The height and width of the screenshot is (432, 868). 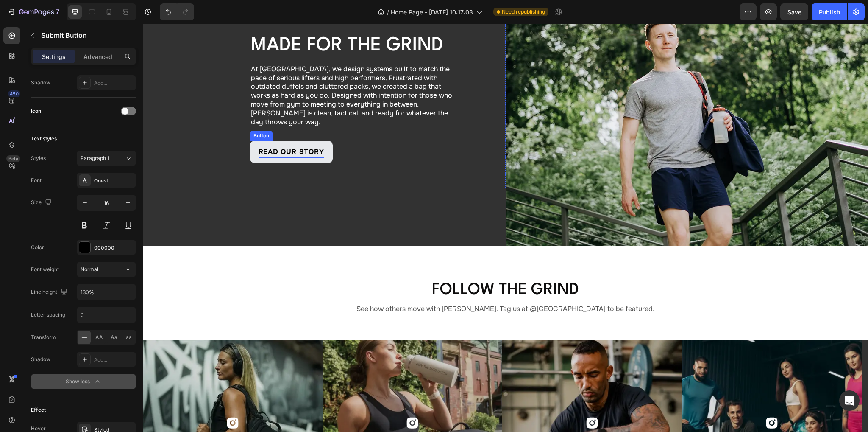 I want to click on div: Styles, so click(x=38, y=158).